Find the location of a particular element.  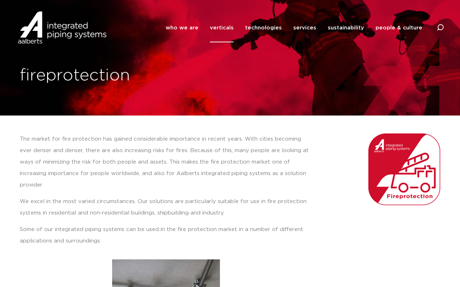

img: Aalberts_IPS_icon_fireprotection_rgb is located at coordinates (404, 170).